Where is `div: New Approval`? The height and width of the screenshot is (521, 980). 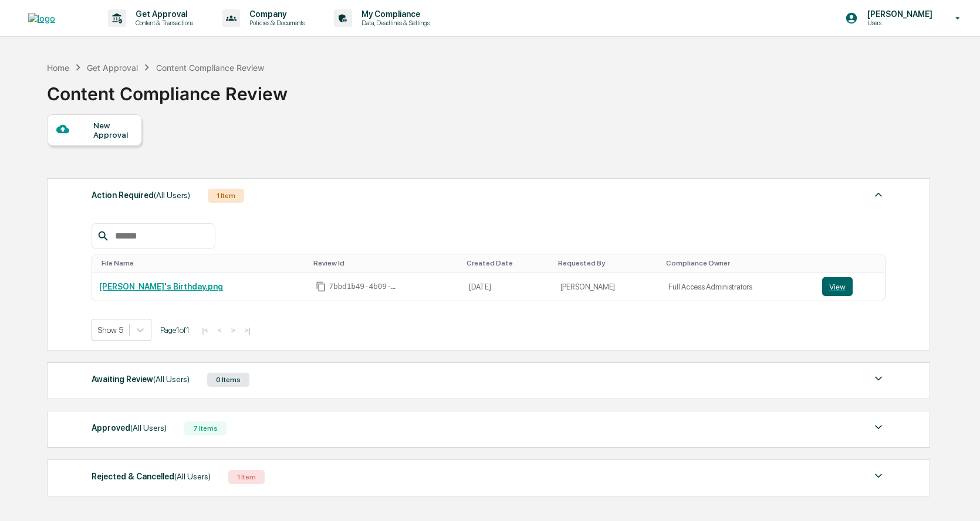
div: New Approval is located at coordinates (112, 130).